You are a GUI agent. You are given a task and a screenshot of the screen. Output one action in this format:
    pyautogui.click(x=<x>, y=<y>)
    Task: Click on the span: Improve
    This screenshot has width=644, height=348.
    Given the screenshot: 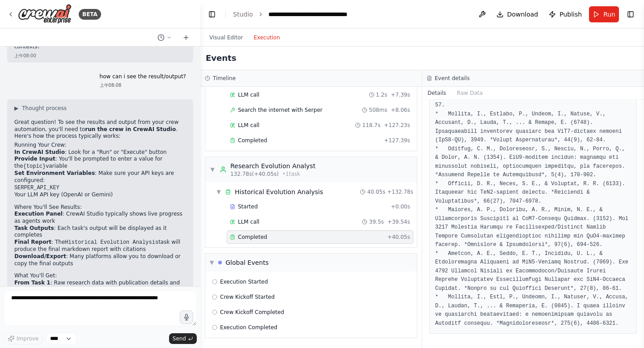 What is the action you would take?
    pyautogui.click(x=27, y=339)
    